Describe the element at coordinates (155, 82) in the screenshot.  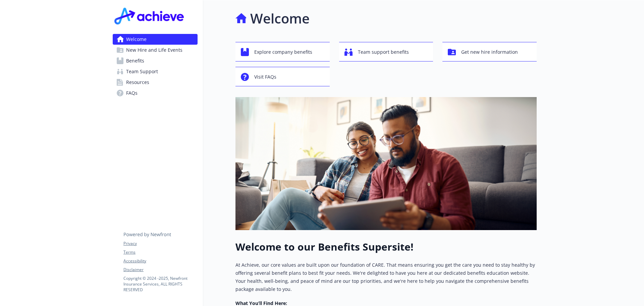
I see `a: Resources` at that location.